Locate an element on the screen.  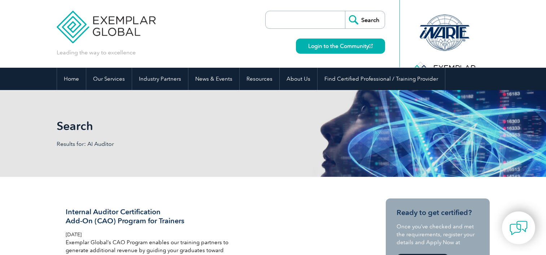
a: Login to the Community is located at coordinates (340, 46).